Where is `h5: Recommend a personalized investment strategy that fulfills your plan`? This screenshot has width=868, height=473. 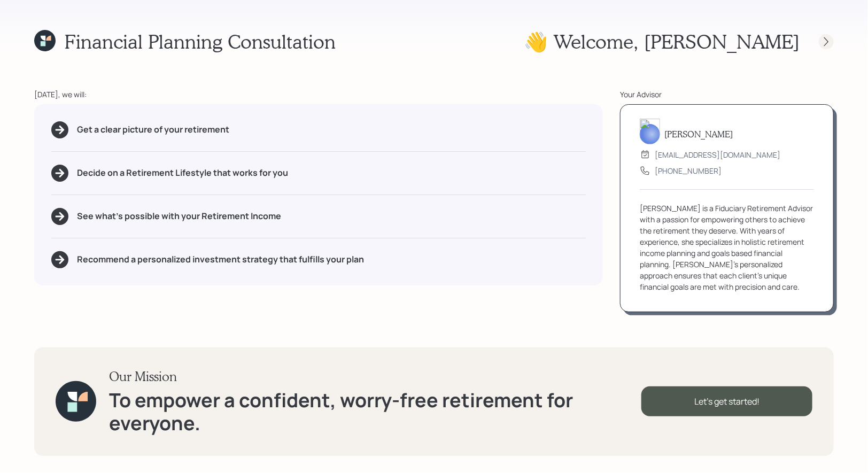
h5: Recommend a personalized investment strategy that fulfills your plan is located at coordinates (220, 259).